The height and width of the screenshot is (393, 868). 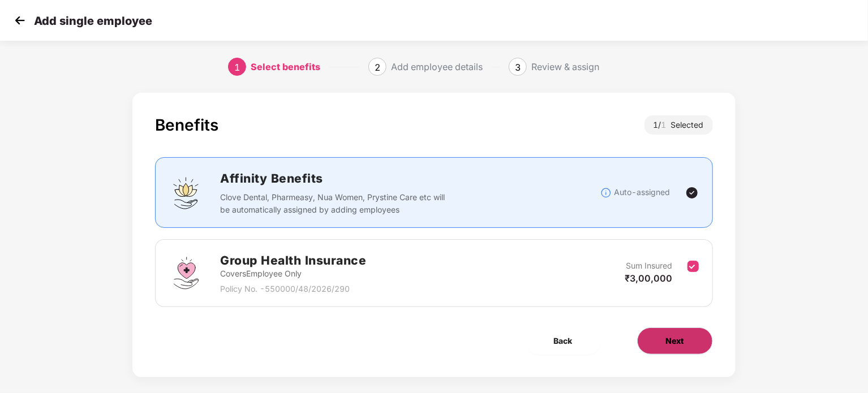 I want to click on p: Sum Insured, so click(x=650, y=266).